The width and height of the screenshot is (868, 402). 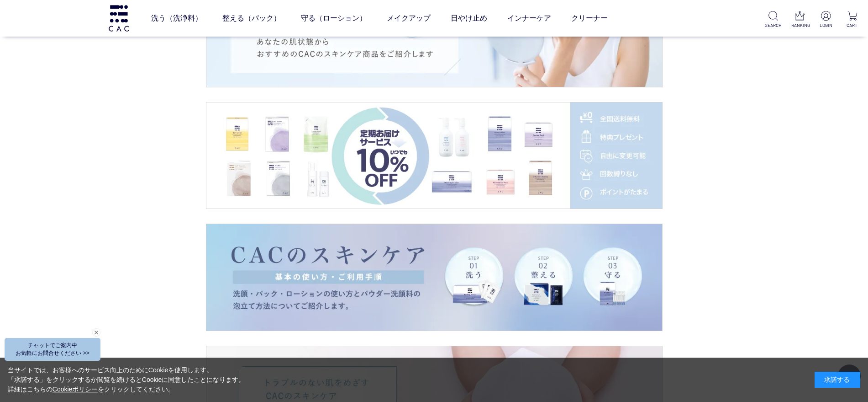 What do you see at coordinates (334, 18) in the screenshot?
I see `a: 守る（ローション）` at bounding box center [334, 18].